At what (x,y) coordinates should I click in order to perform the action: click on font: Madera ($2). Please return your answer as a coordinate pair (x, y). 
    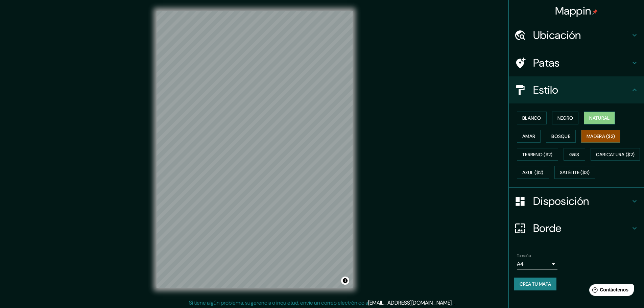
    Looking at the image, I should click on (601, 137).